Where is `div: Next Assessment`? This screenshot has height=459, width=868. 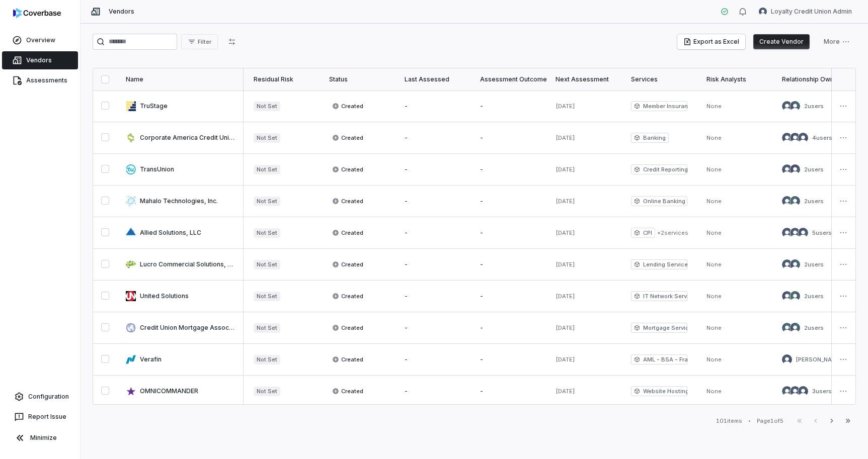
div: Next Assessment is located at coordinates (585, 79).